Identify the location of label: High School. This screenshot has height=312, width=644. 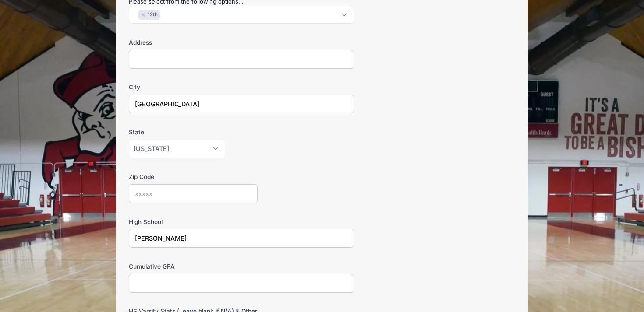
(193, 222).